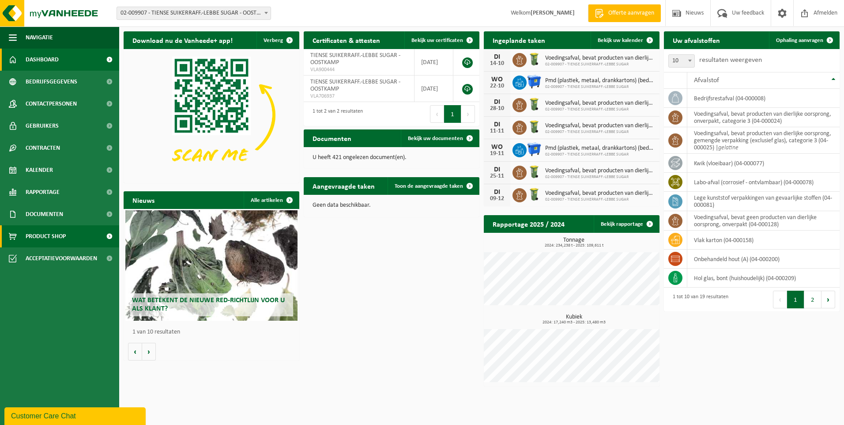 The image size is (844, 425). I want to click on h2: Uw afvalstoffen, so click(696, 40).